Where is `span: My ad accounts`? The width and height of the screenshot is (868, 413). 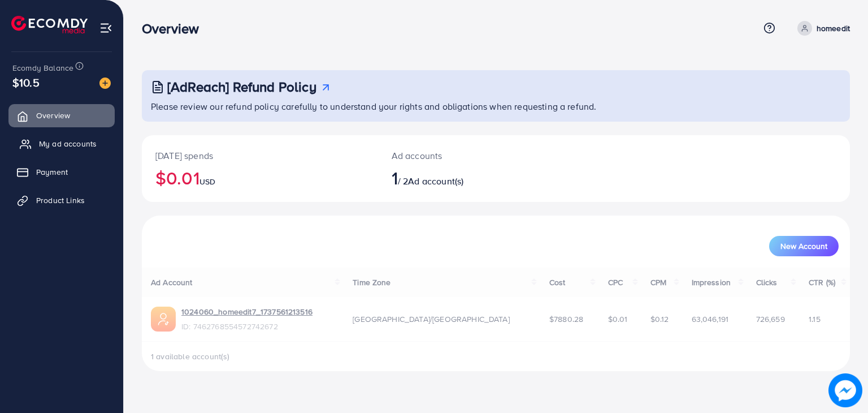
span: My ad accounts is located at coordinates (68, 144).